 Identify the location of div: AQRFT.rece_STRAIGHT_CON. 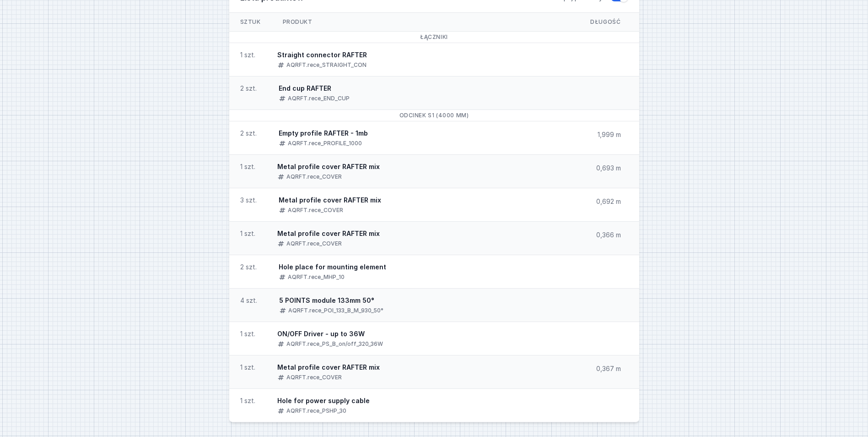
(326, 65).